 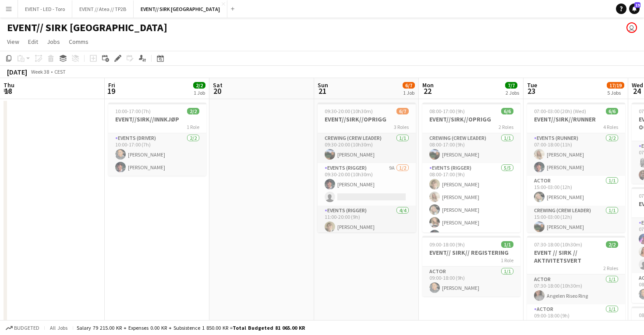 What do you see at coordinates (112, 85) in the screenshot?
I see `span: Fri` at bounding box center [112, 85].